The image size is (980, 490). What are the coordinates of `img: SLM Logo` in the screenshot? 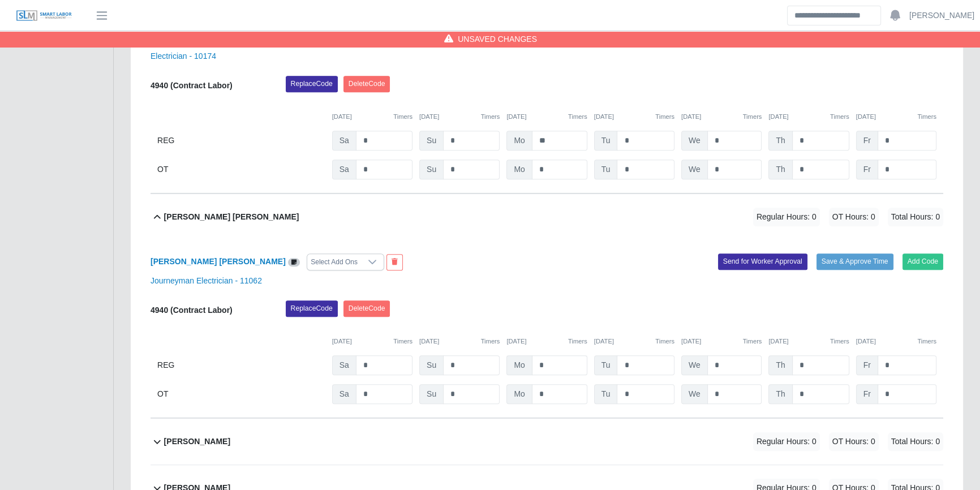 It's located at (44, 16).